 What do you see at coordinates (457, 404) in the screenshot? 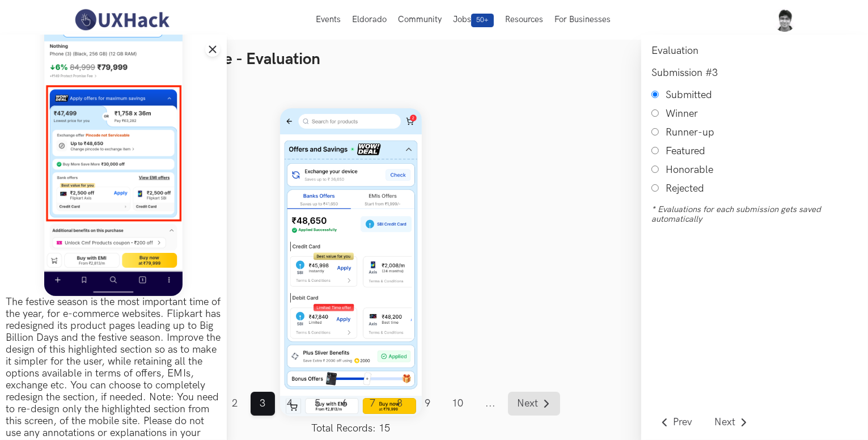
I see `a: Page 10` at bounding box center [457, 404].